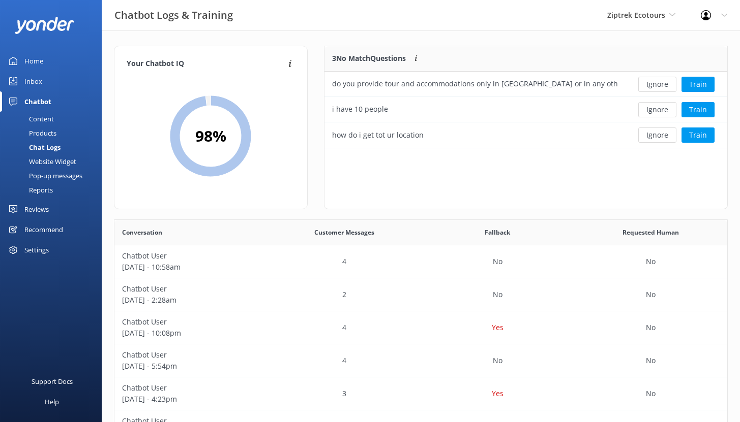  Describe the element at coordinates (54, 162) in the screenshot. I see `a: Website Widget` at that location.